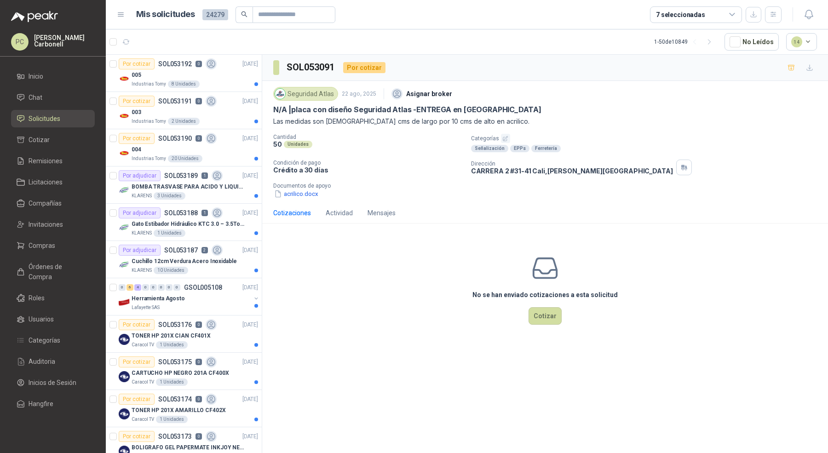 This screenshot has height=453, width=828. Describe the element at coordinates (42, 361) in the screenshot. I see `span: Auditoria` at that location.